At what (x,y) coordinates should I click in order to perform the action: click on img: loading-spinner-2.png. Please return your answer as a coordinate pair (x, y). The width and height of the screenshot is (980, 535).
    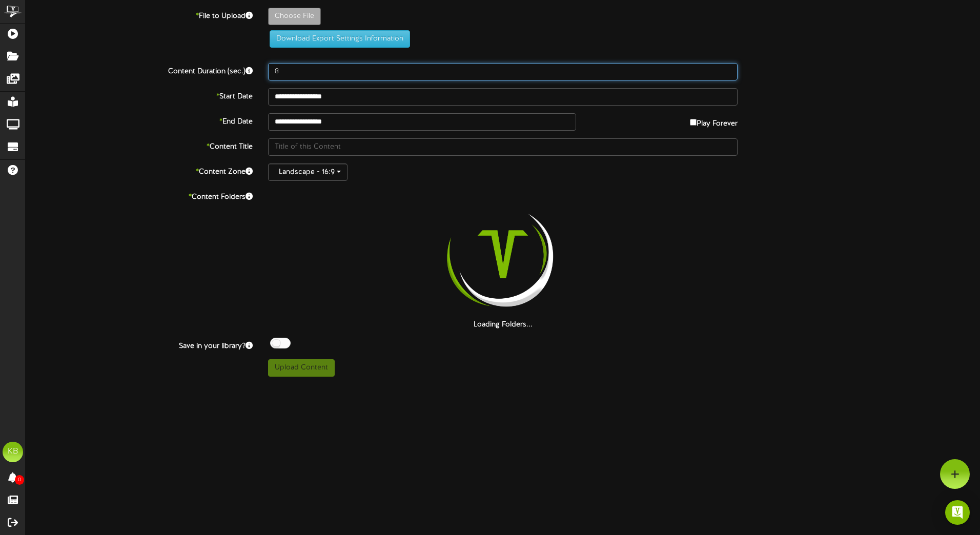
    Looking at the image, I should click on (503, 254).